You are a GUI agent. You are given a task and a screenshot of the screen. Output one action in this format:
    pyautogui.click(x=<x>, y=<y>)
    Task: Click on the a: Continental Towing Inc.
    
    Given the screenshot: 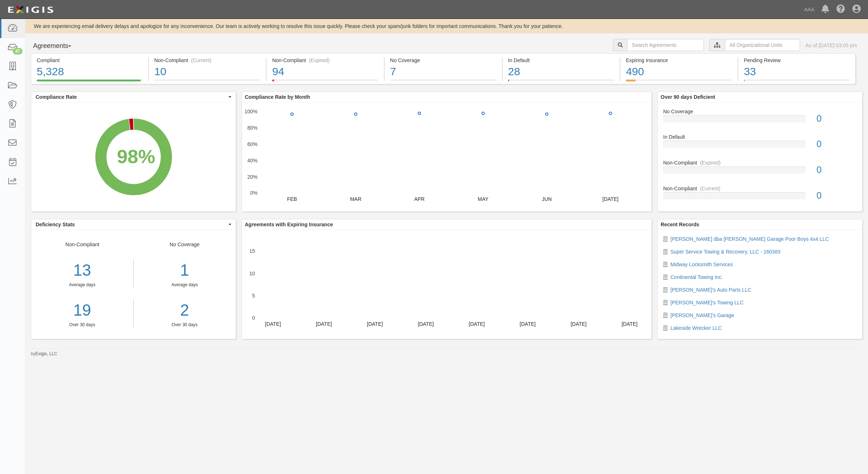 What is the action you would take?
    pyautogui.click(x=697, y=277)
    